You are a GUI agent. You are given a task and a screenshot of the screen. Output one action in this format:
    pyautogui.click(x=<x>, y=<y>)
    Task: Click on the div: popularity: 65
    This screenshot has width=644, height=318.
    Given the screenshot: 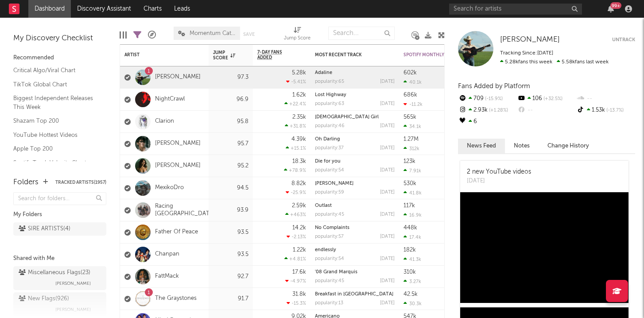 What is the action you would take?
    pyautogui.click(x=330, y=82)
    